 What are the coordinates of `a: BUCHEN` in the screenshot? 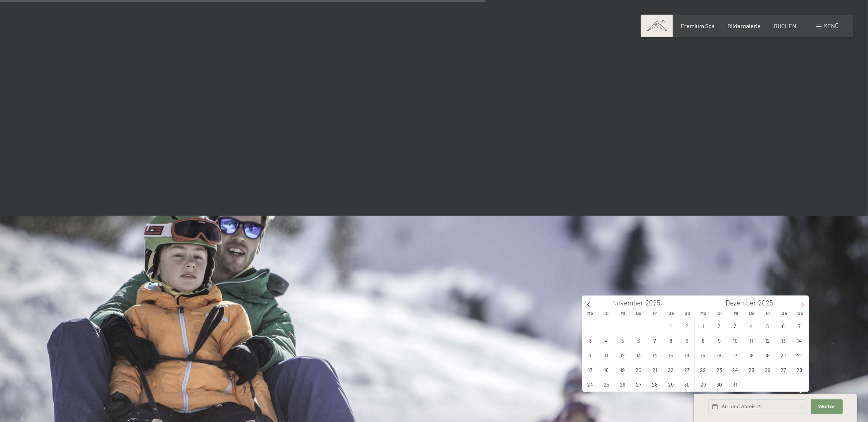 It's located at (784, 25).